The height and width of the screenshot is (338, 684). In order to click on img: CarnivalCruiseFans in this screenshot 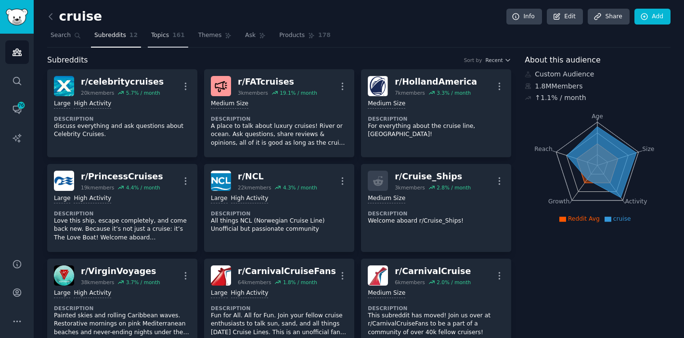, I will do `click(221, 276)`.